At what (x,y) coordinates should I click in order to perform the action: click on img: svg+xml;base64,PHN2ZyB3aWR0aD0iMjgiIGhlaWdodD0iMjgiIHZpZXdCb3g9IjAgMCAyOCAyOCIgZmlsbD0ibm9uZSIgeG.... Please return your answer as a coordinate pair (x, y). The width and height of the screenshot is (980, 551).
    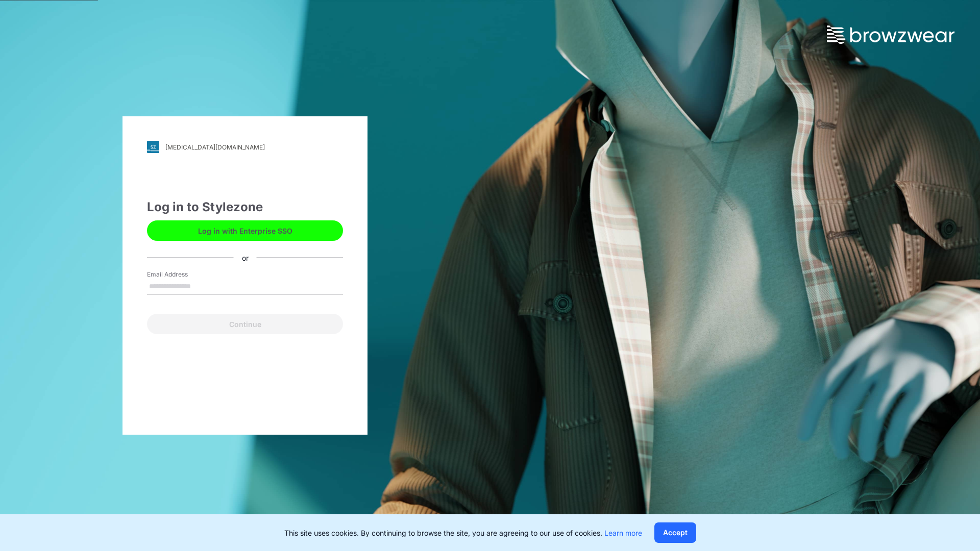
    Looking at the image, I should click on (154, 147).